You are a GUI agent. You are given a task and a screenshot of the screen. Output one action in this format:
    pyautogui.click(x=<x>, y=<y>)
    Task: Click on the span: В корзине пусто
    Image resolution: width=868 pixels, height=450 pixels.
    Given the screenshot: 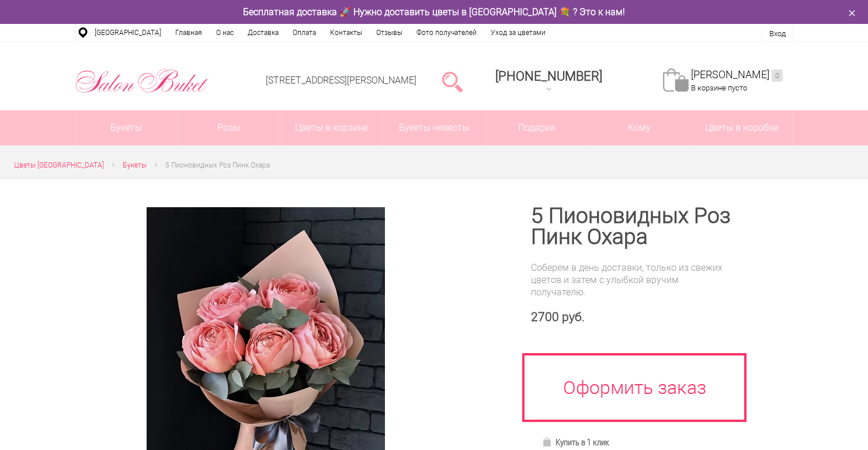 What is the action you would take?
    pyautogui.click(x=719, y=88)
    